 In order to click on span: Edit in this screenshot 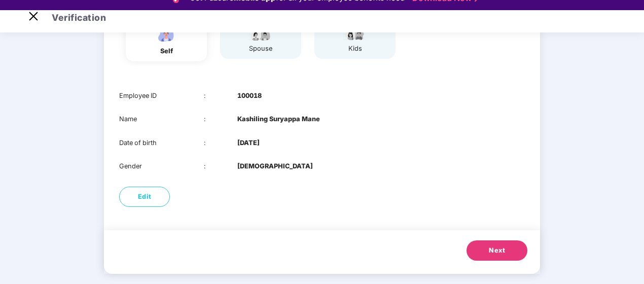, I will do `click(144, 197)`.